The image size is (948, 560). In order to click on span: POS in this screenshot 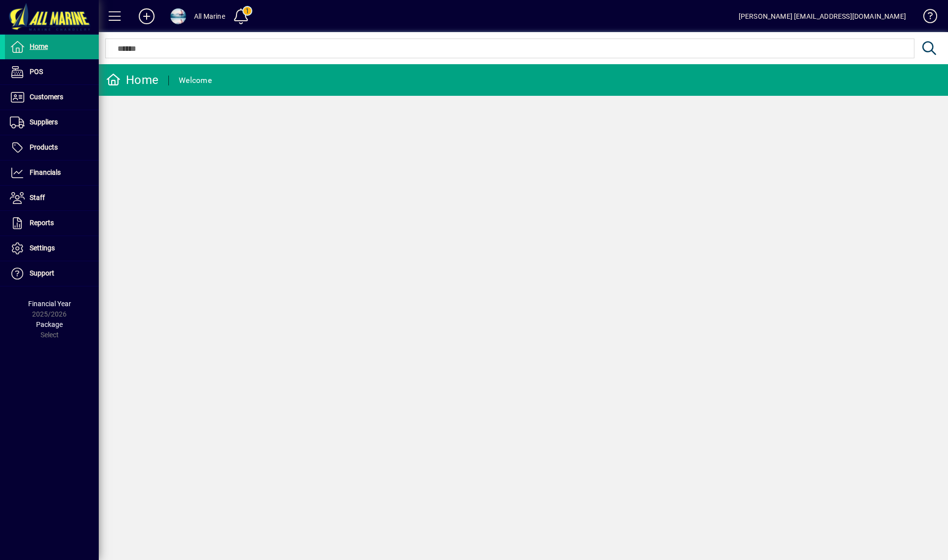, I will do `click(36, 71)`.